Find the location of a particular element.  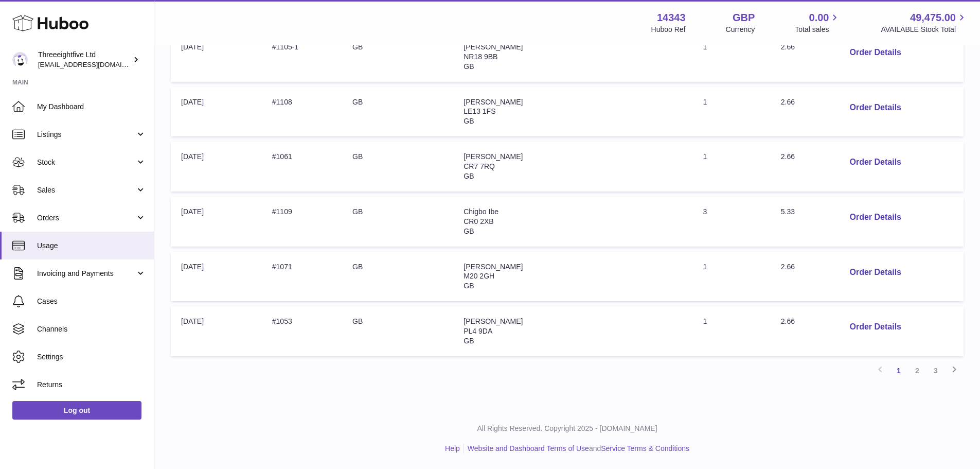

span: PL4 9DA is located at coordinates (478, 331).